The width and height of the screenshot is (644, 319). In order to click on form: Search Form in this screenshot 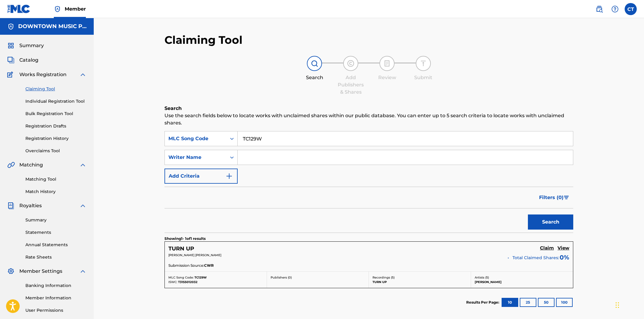, I will do `click(369, 182)`.